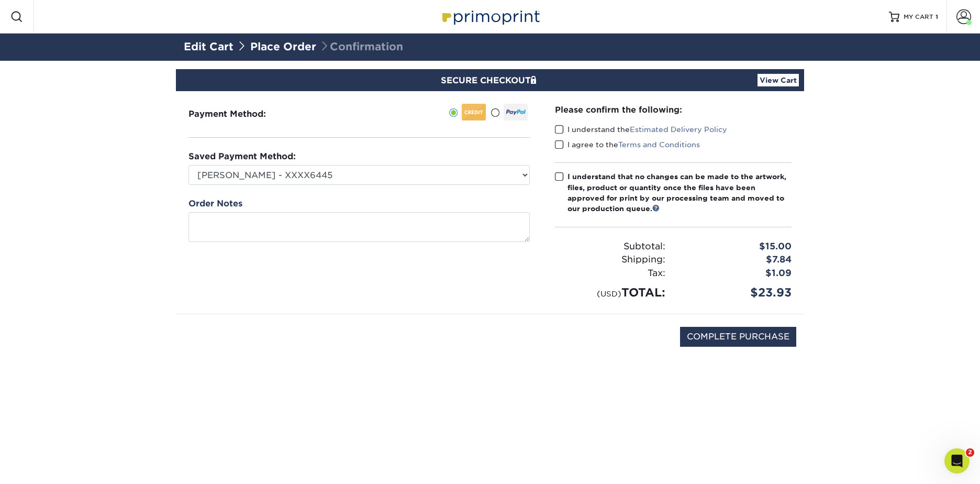 This screenshot has height=484, width=980. Describe the element at coordinates (208, 46) in the screenshot. I see `a: Edit Cart` at that location.